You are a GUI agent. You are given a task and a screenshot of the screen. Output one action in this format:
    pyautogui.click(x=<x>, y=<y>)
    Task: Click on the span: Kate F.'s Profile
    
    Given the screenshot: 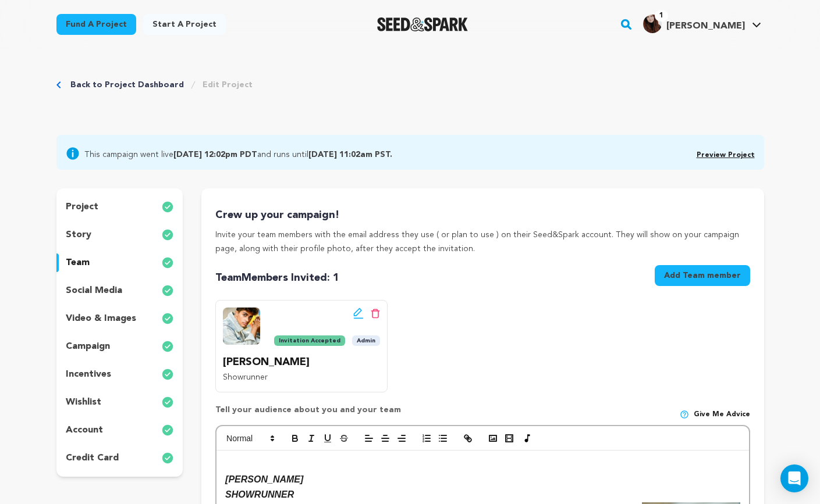 What is the action you would take?
    pyautogui.click(x=702, y=24)
    